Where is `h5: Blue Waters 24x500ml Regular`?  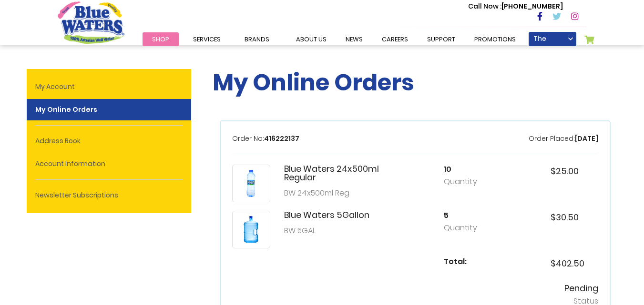 h5: Blue Waters 24x500ml Regular is located at coordinates (334, 173).